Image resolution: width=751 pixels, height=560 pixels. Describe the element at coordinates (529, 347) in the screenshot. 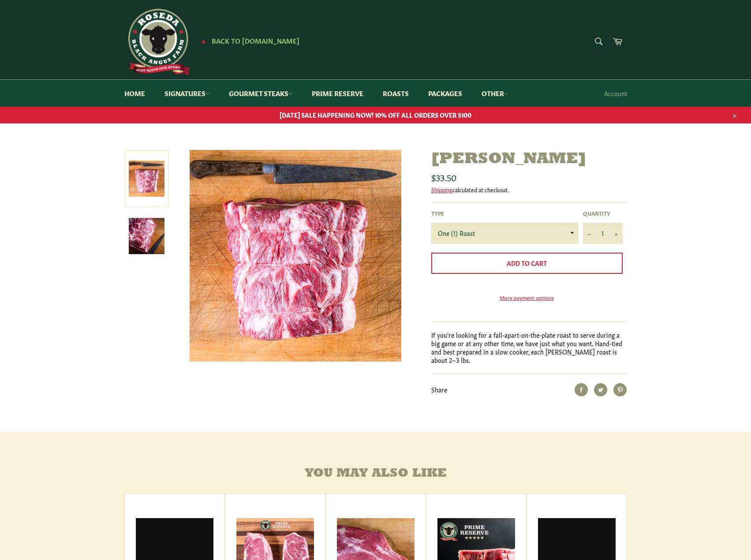

I see `p: If you're looking for a fall-apart-on-the-plate roast to serve during a big game or at any other ...` at that location.